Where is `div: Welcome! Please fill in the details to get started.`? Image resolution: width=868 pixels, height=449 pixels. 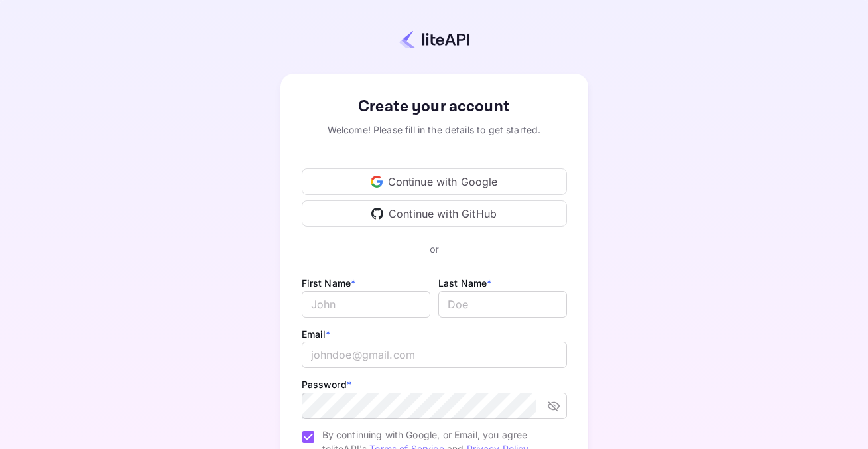
div: Welcome! Please fill in the details to get started. is located at coordinates (434, 130).